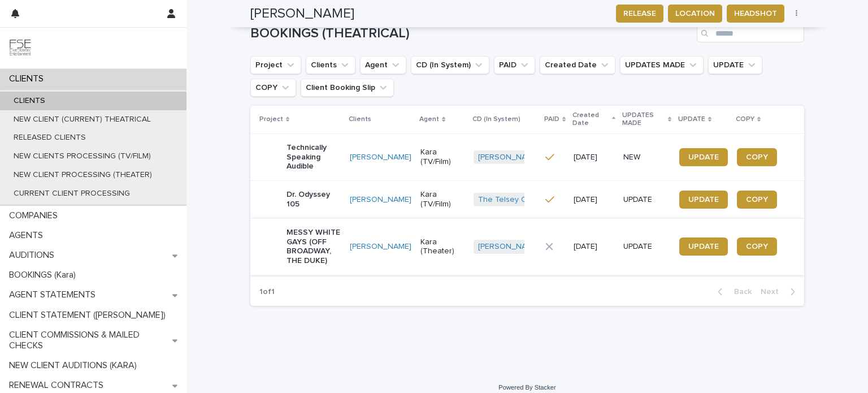 The image size is (868, 393). What do you see at coordinates (314, 246) in the screenshot?
I see `p: MESSY WHITE GAYS (OFF BROADWAY, THE DUKE)` at bounding box center [314, 246].